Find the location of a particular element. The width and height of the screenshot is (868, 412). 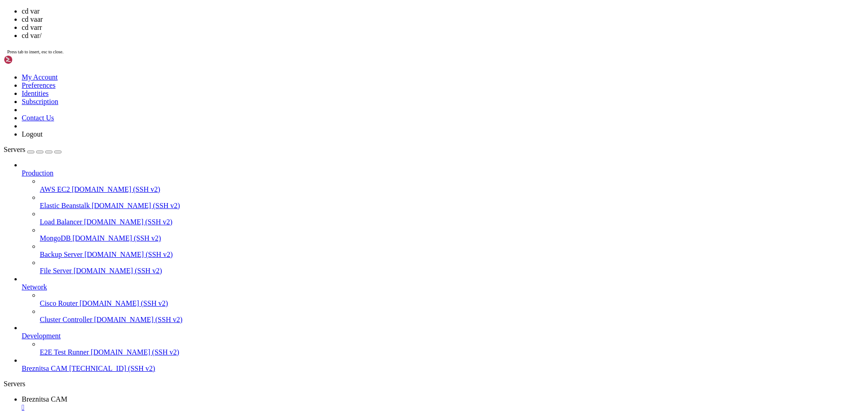

a: Breznitsa CAM is located at coordinates (443, 403).